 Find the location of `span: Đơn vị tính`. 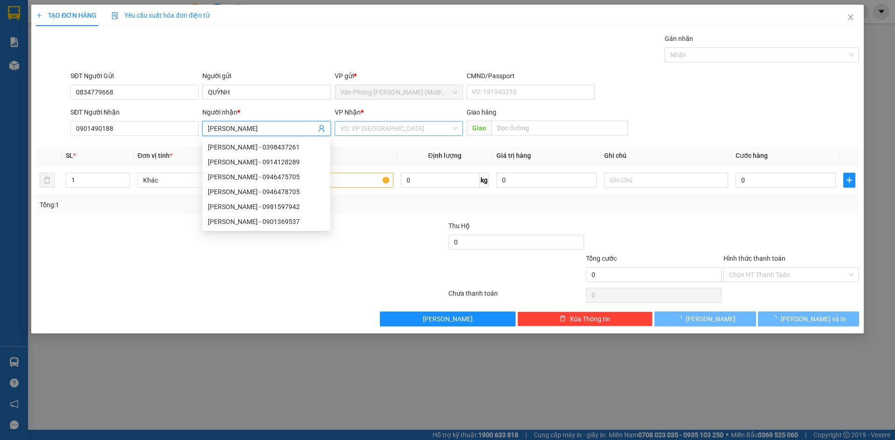

span: Đơn vị tính is located at coordinates (155, 156).